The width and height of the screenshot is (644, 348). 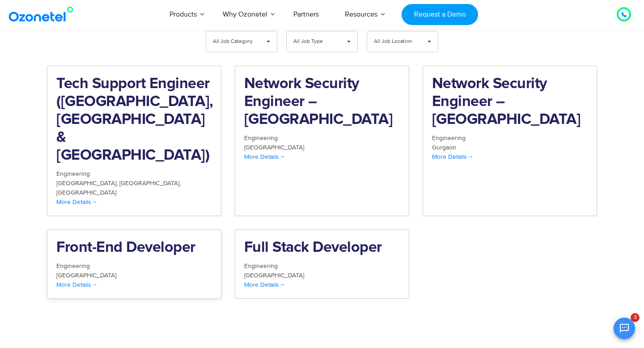 What do you see at coordinates (395, 41) in the screenshot?
I see `span: All Job Location` at bounding box center [395, 41].